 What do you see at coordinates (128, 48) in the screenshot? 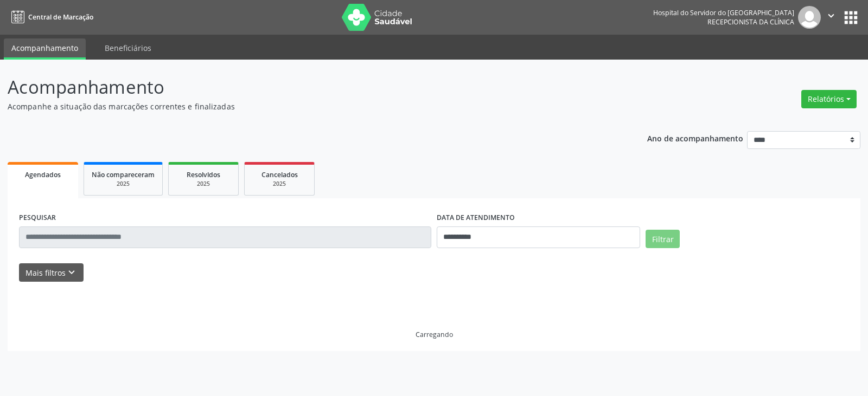
I see `a: Beneficiários` at bounding box center [128, 48].